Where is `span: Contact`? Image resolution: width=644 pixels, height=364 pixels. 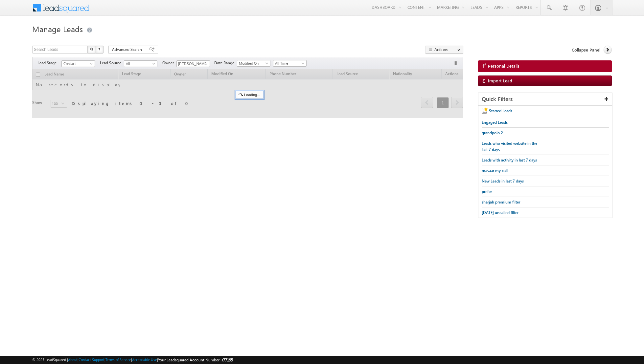
span: Contact is located at coordinates (77, 63).